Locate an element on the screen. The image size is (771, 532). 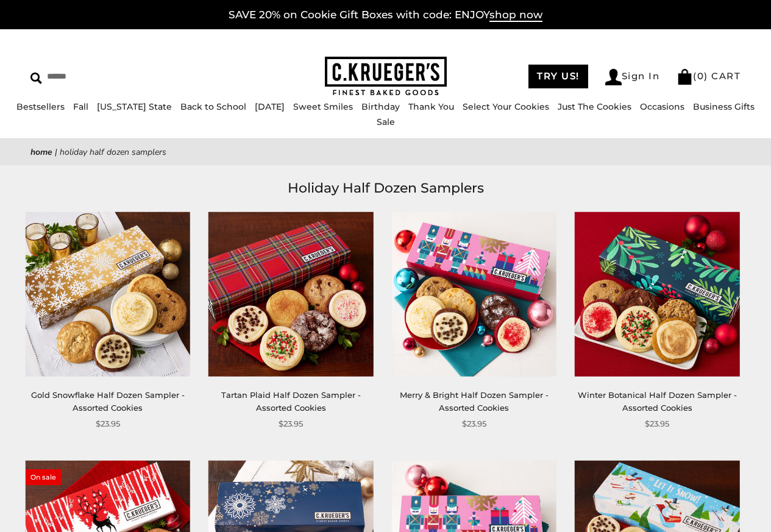
input: Search is located at coordinates (112, 76).